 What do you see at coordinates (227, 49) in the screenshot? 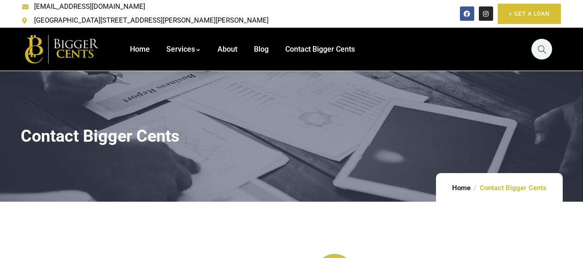
I see `span: About` at bounding box center [227, 49].